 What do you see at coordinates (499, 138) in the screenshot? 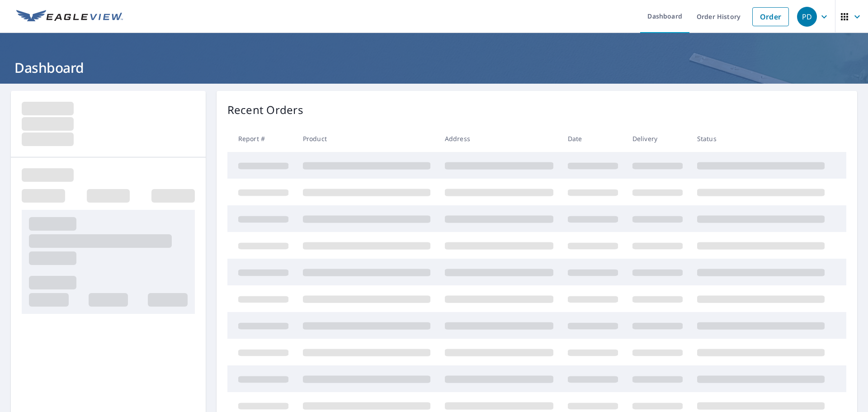
I see `th: Address` at bounding box center [499, 138].